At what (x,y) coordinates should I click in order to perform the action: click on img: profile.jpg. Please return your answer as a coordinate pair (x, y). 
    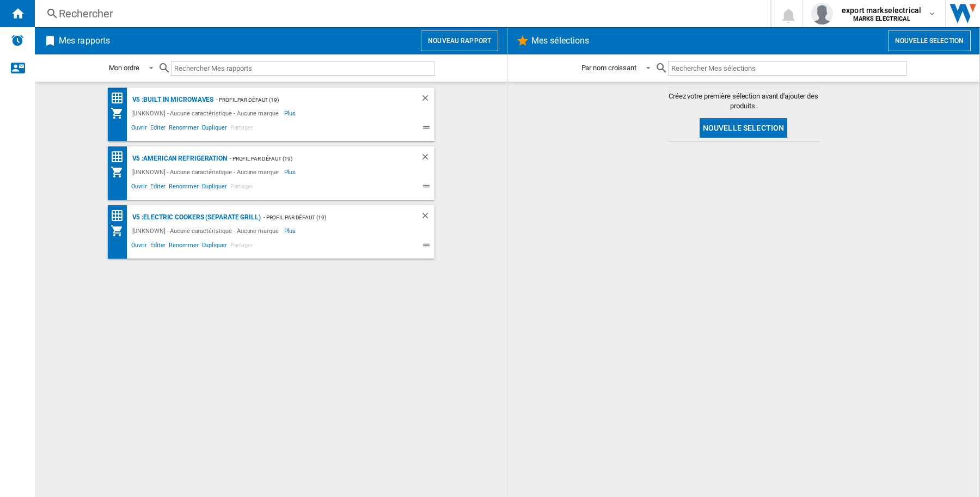
    Looking at the image, I should click on (822, 13).